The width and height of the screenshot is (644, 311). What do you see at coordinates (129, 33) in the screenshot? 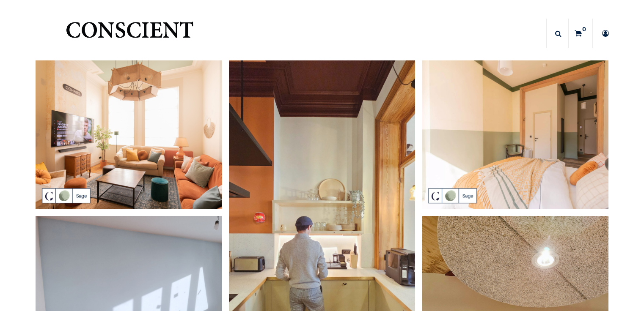
I see `a: Logo of Conscient` at bounding box center [129, 33].